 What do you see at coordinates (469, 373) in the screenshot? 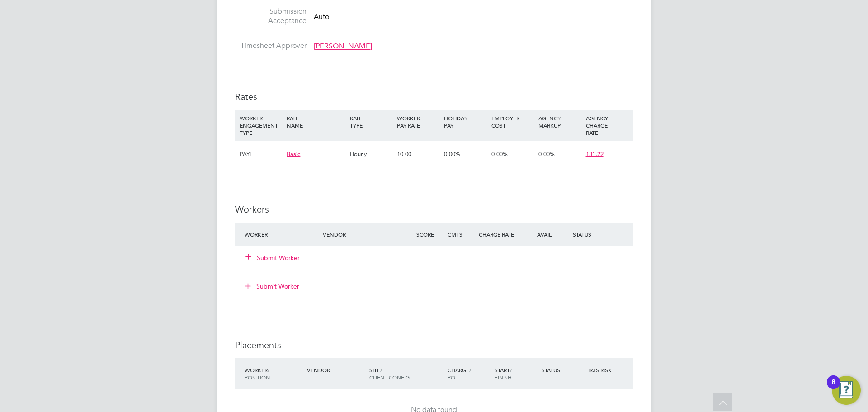
I see `div: Charge` at bounding box center [469, 373].